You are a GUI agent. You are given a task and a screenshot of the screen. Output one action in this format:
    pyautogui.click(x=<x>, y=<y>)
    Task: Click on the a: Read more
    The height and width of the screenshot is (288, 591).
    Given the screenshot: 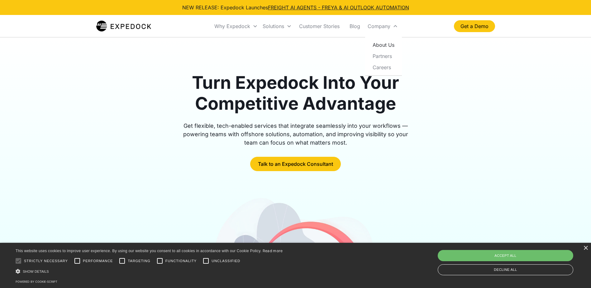 What is the action you would take?
    pyautogui.click(x=272, y=250)
    